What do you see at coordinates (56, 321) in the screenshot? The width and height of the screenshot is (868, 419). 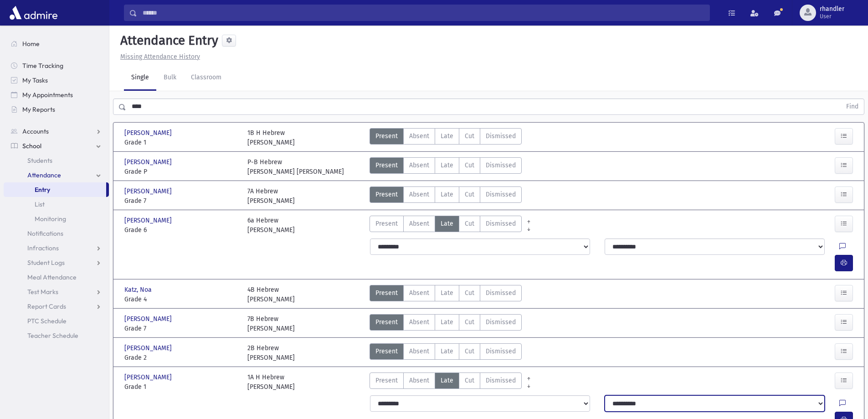 I see `a: PTC Schedule` at bounding box center [56, 321].